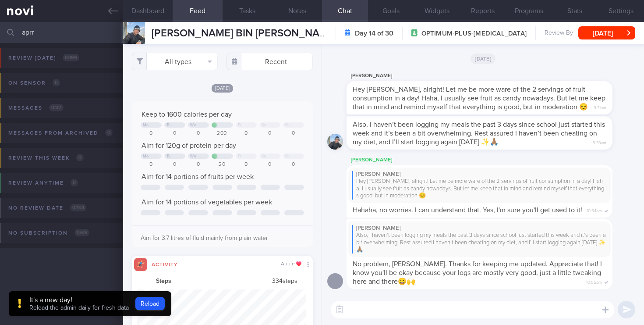 The width and height of the screenshot is (644, 325). What do you see at coordinates (79, 300) in the screenshot?
I see `div: It's a new day!` at bounding box center [79, 300].